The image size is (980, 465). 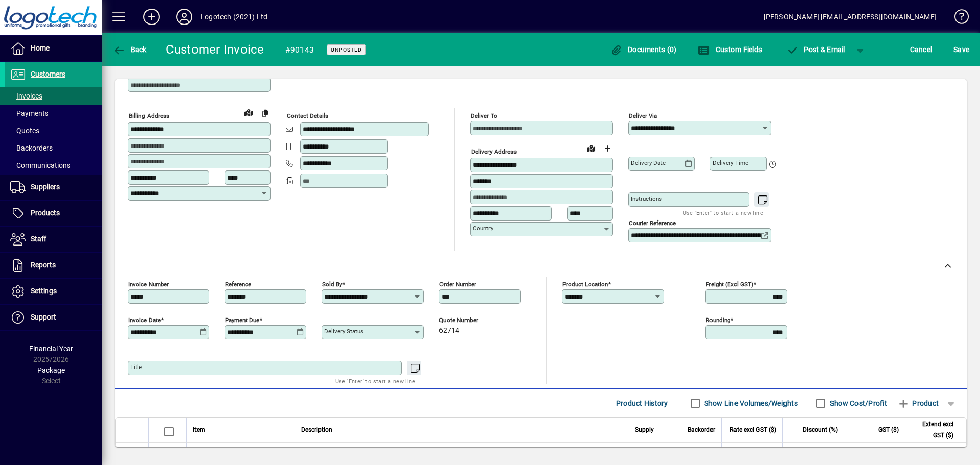 I want to click on span: Home, so click(x=40, y=48).